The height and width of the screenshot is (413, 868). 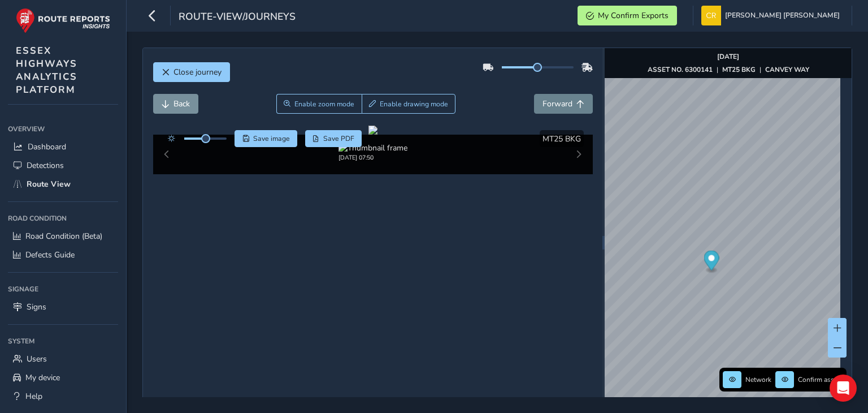 What do you see at coordinates (338, 138) in the screenshot?
I see `span: Save PDF` at bounding box center [338, 138].